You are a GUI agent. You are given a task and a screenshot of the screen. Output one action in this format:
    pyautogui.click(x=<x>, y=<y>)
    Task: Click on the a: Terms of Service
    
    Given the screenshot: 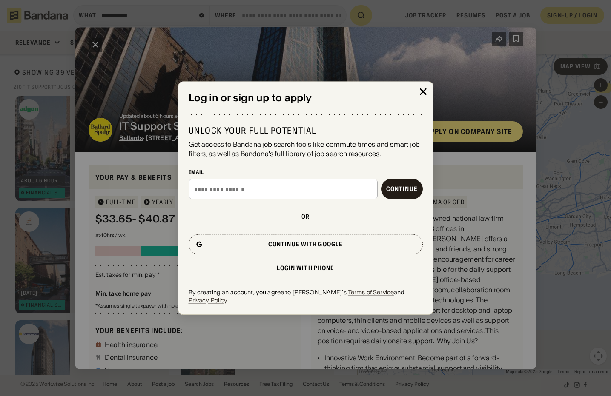 What is the action you would take?
    pyautogui.click(x=371, y=293)
    